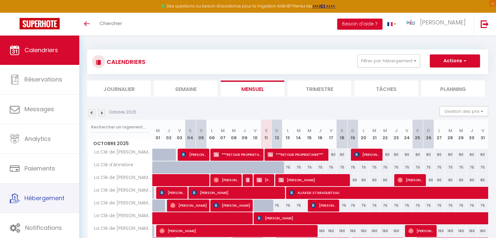  Describe the element at coordinates (277, 134) in the screenshot. I see `th: 12` at that location.